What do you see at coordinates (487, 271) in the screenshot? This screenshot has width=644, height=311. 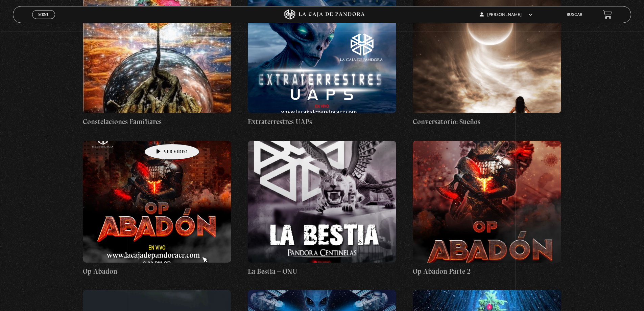 I see `h4: Op Abadon Parte 2` at bounding box center [487, 271].